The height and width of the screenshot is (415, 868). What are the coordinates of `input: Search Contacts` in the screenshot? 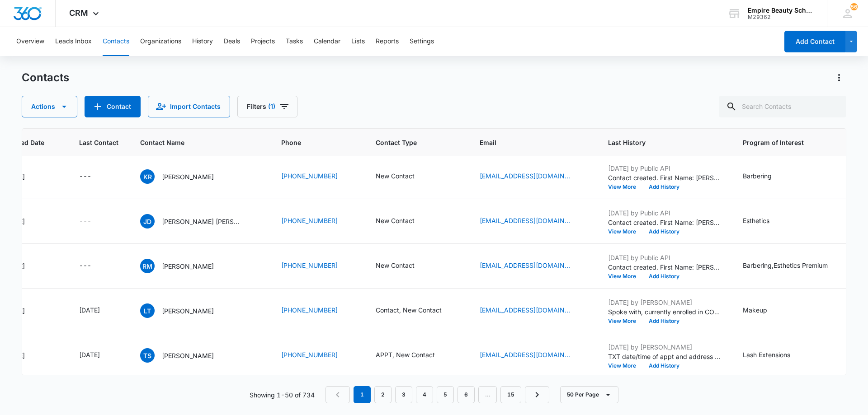 It's located at (782, 106).